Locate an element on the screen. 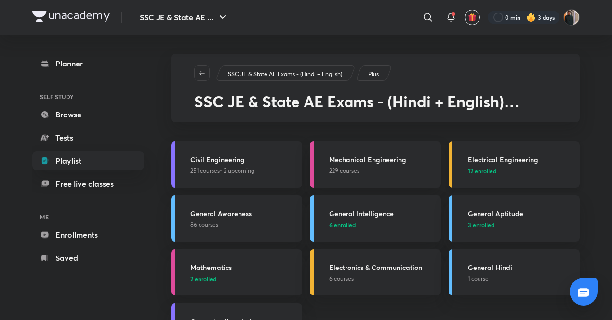 This screenshot has width=612, height=320. p: SSC JE & State AE Exams - (Hindi + English) is located at coordinates (285, 74).